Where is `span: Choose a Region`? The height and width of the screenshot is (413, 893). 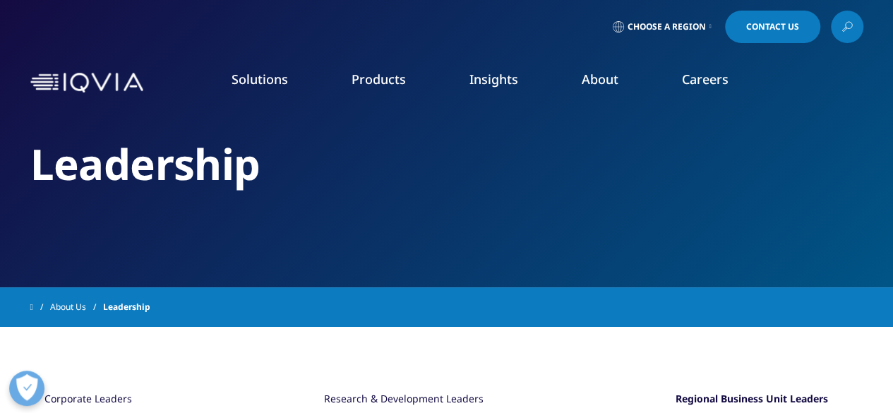 span: Choose a Region is located at coordinates (666, 27).